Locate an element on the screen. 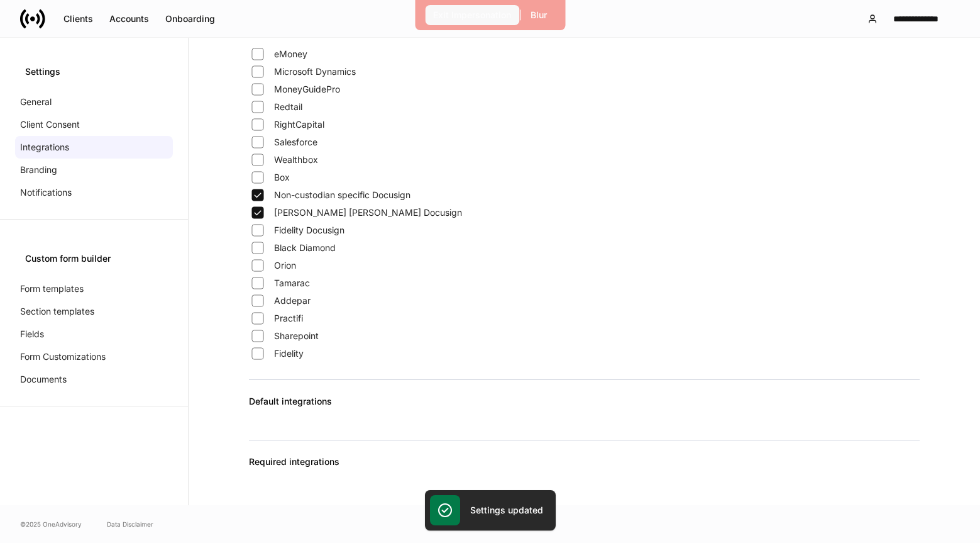 The height and width of the screenshot is (543, 980). p: Form Customizations is located at coordinates (63, 357).